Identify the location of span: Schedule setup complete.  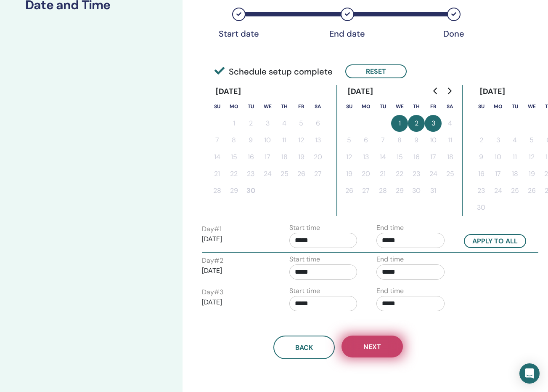
(274, 72).